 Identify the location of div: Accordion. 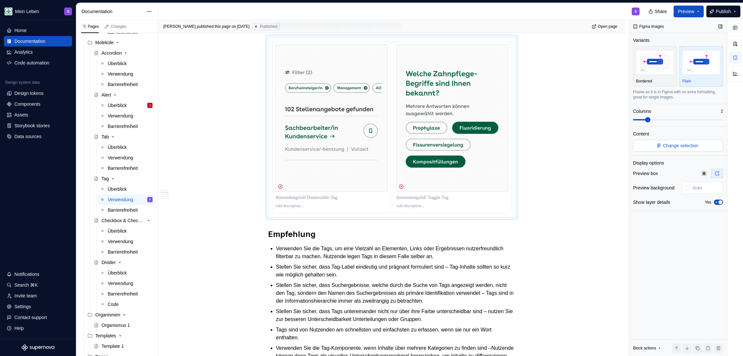
(112, 53).